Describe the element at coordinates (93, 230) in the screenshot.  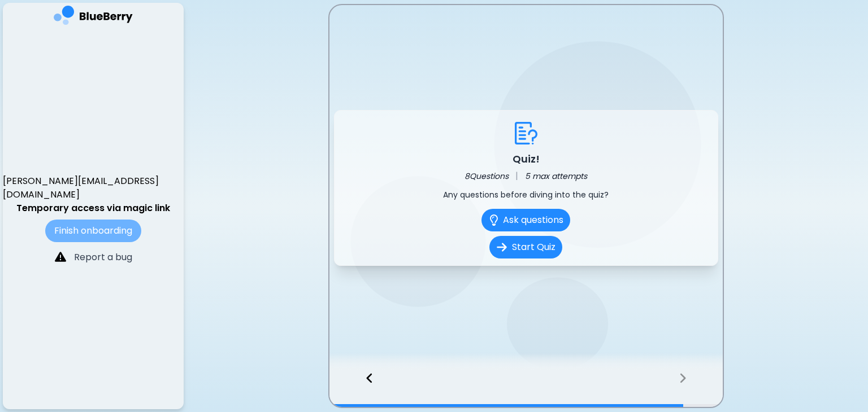
I see `a: Finish onboarding` at that location.